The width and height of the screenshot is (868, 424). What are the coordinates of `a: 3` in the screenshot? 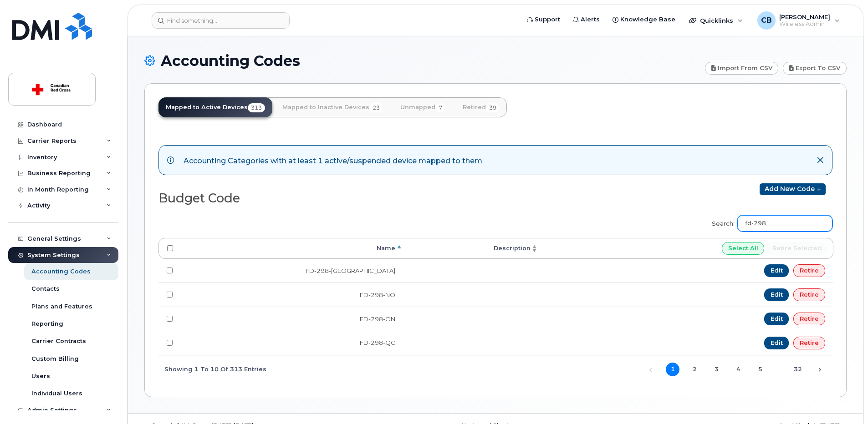 It's located at (716, 370).